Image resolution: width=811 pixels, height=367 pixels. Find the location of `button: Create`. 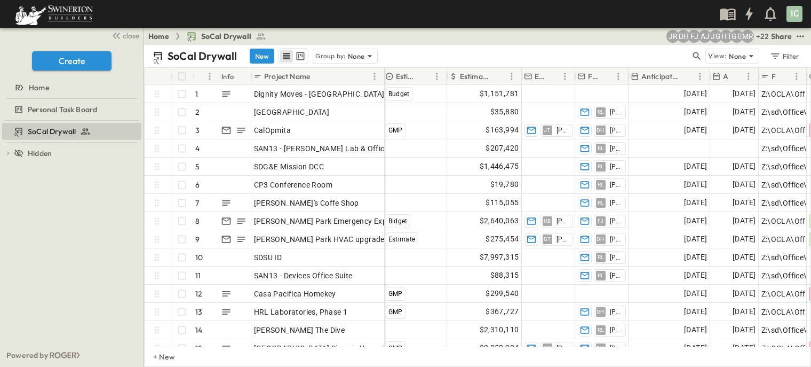

button: Create is located at coordinates (72, 61).